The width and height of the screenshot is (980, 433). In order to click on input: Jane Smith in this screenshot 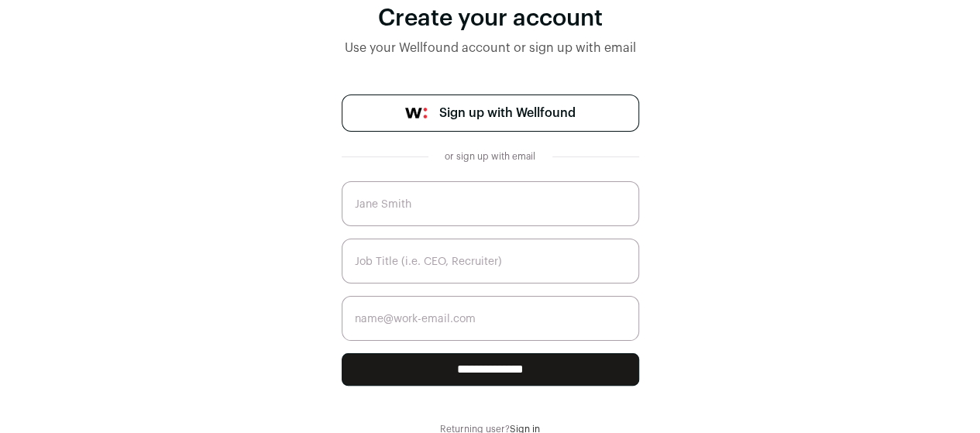, I will do `click(490, 203)`.